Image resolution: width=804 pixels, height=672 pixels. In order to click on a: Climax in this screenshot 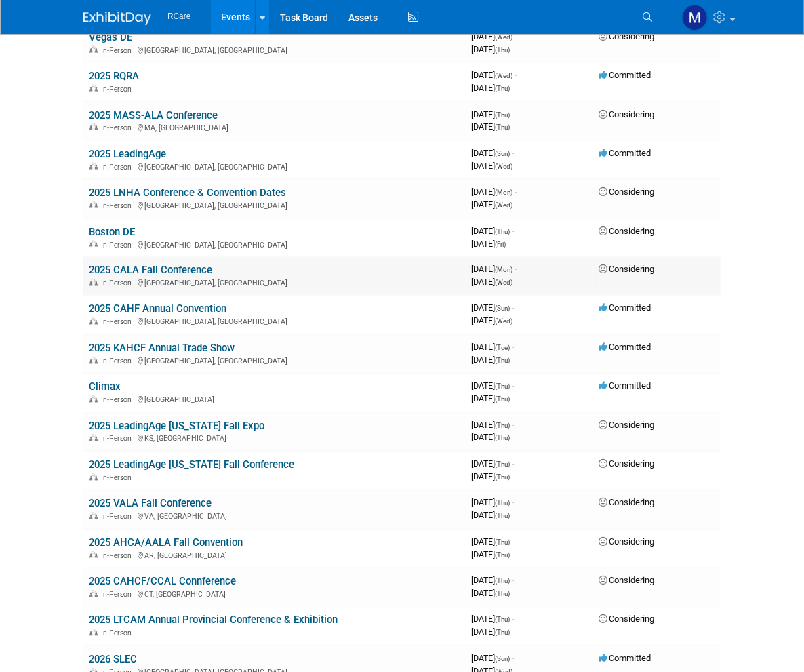, I will do `click(105, 387)`.